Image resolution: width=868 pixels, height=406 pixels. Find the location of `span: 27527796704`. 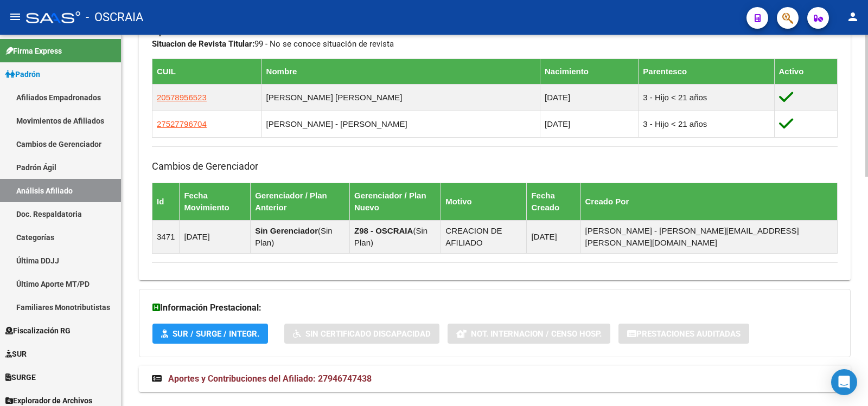

span: 27527796704 is located at coordinates (182, 124).